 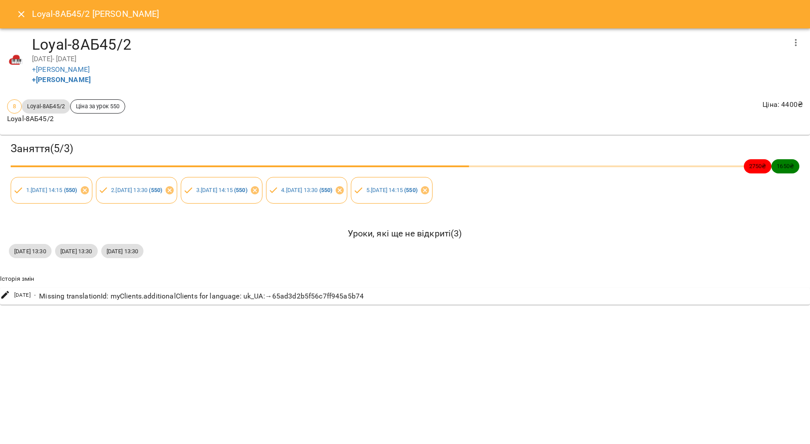 I want to click on p: Loyal-8АБ45/2, so click(x=66, y=119).